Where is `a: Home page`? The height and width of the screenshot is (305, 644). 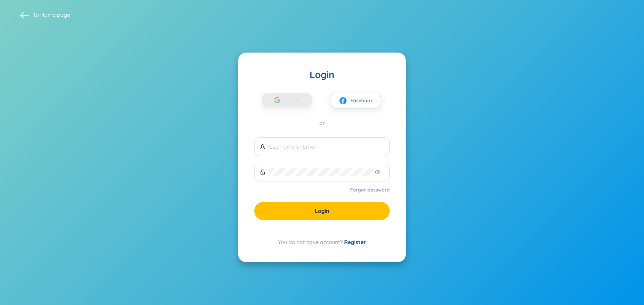
a: Home page is located at coordinates (55, 15).